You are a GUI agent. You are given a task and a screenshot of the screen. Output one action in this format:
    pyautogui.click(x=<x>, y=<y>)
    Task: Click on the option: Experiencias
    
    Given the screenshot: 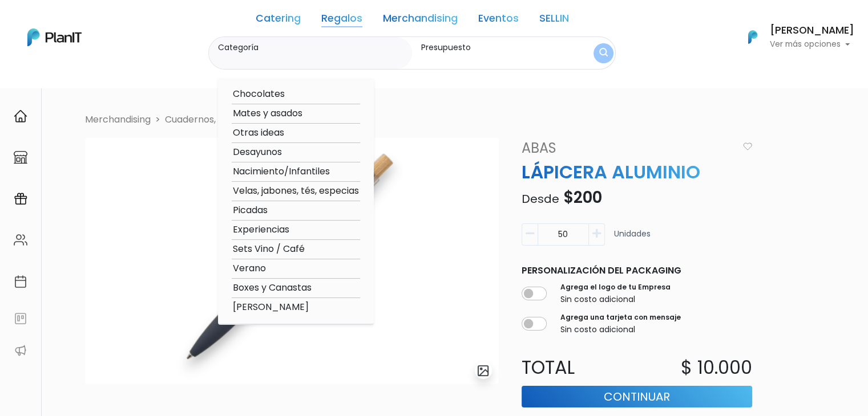 What is the action you would take?
    pyautogui.click(x=296, y=230)
    